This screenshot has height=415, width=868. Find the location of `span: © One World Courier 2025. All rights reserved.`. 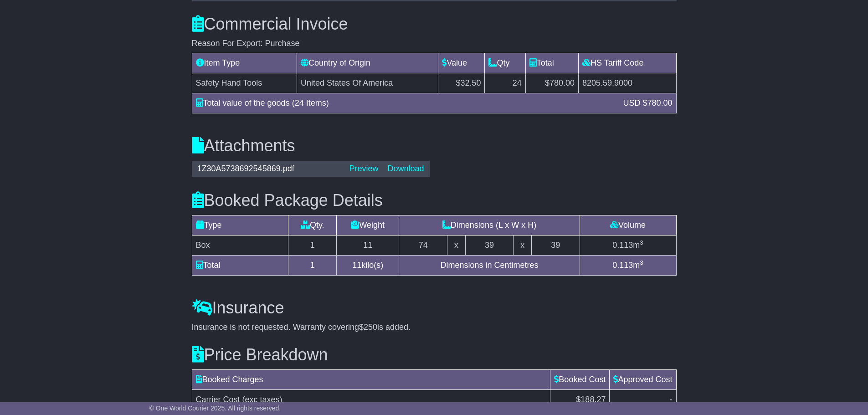

span: © One World Courier 2025. All rights reserved. is located at coordinates (215, 408).